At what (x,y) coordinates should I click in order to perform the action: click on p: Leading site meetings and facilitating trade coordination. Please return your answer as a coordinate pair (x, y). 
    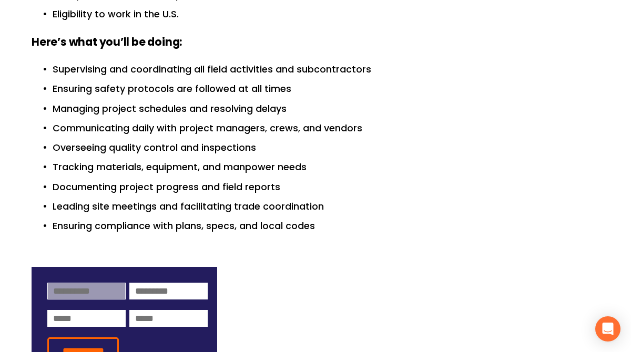
    Looking at the image, I should click on (326, 207).